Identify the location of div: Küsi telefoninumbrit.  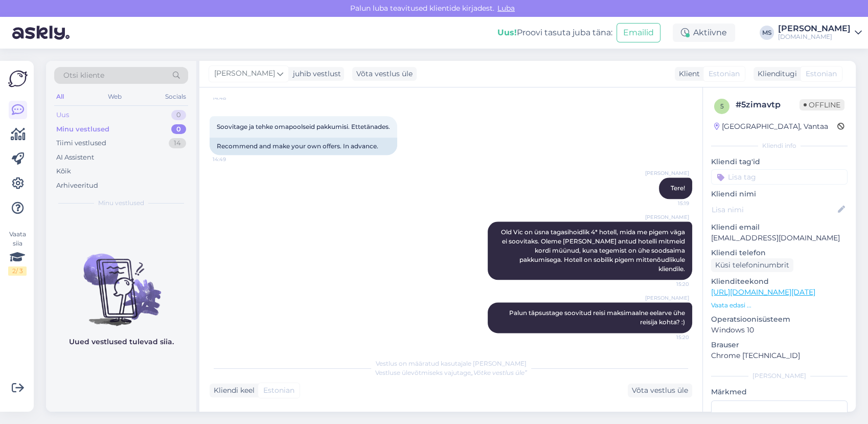
(752, 265).